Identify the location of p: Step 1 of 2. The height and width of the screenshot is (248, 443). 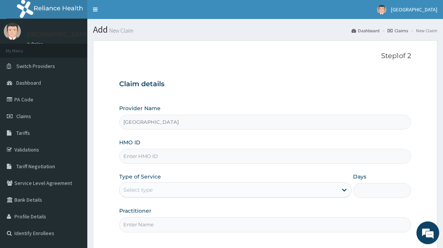
(265, 56).